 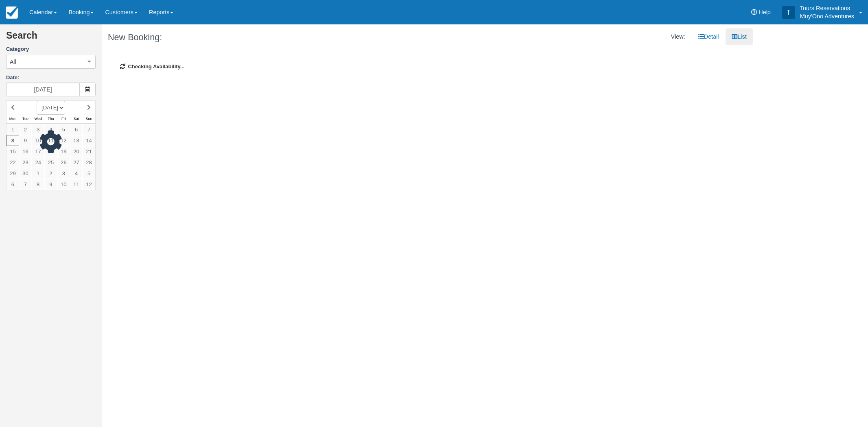 What do you see at coordinates (13, 62) in the screenshot?
I see `span: All` at bounding box center [13, 62].